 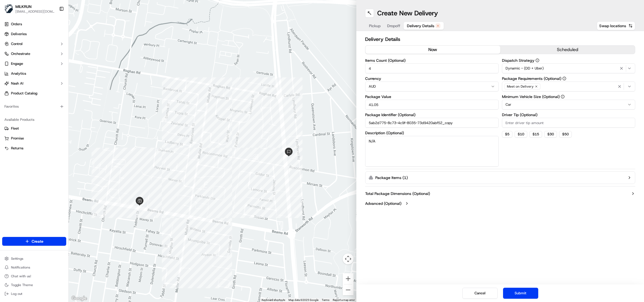 I want to click on a: Fleet, so click(x=34, y=129).